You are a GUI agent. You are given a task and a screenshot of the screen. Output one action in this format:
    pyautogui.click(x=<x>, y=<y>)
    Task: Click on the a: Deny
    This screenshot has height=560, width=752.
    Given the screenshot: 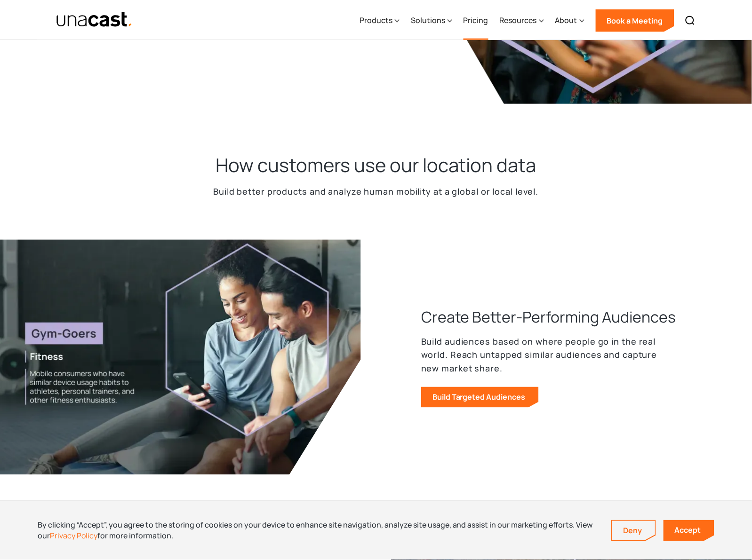 What is the action you would take?
    pyautogui.click(x=634, y=531)
    